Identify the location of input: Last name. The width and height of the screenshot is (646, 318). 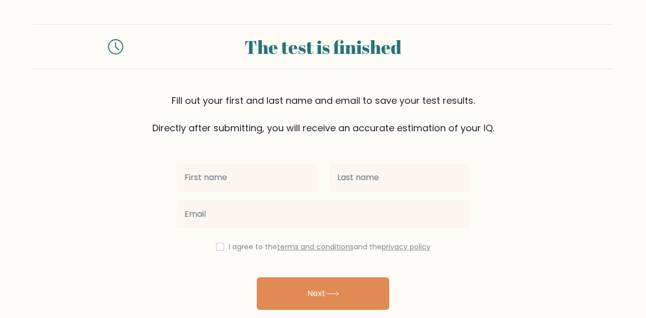
(399, 178).